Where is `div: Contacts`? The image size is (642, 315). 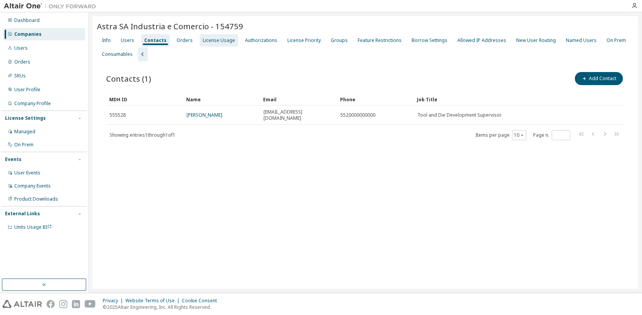
div: Contacts is located at coordinates (155, 40).